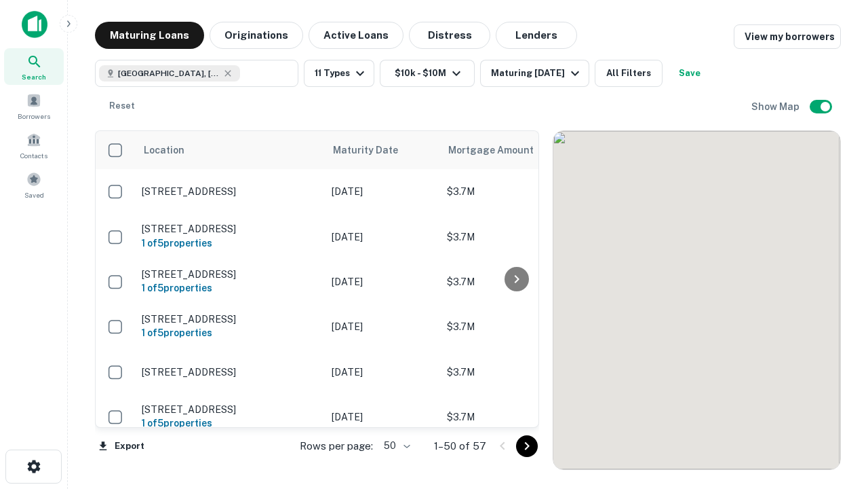 The height and width of the screenshot is (489, 868). I want to click on button: Distress, so click(449, 36).